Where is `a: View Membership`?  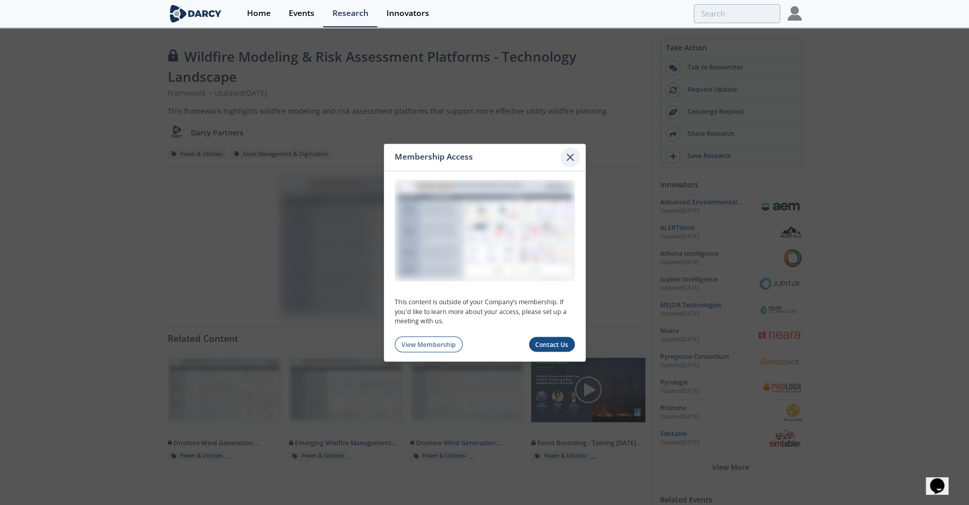
a: View Membership is located at coordinates (429, 344).